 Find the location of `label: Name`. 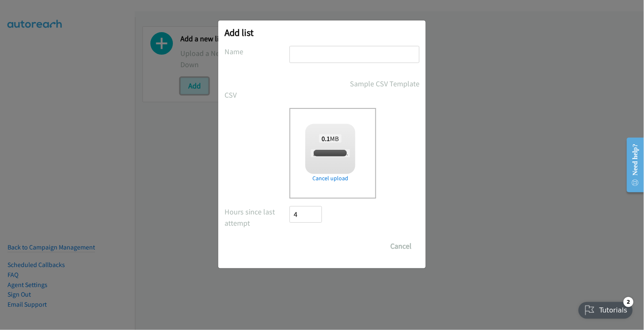

label: Name is located at coordinates (257, 51).